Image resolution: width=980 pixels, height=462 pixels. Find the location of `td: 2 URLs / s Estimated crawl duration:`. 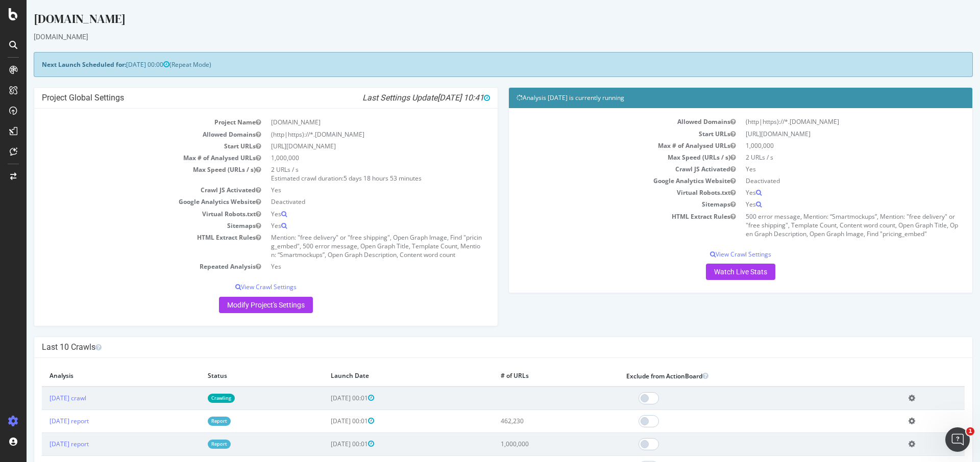

td: 2 URLs / s Estimated crawl duration: is located at coordinates (352, 174).